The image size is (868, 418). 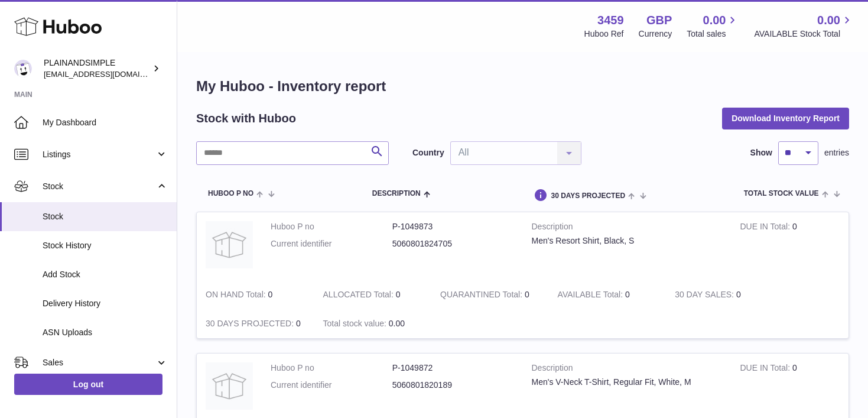 I want to click on span: entries, so click(x=836, y=153).